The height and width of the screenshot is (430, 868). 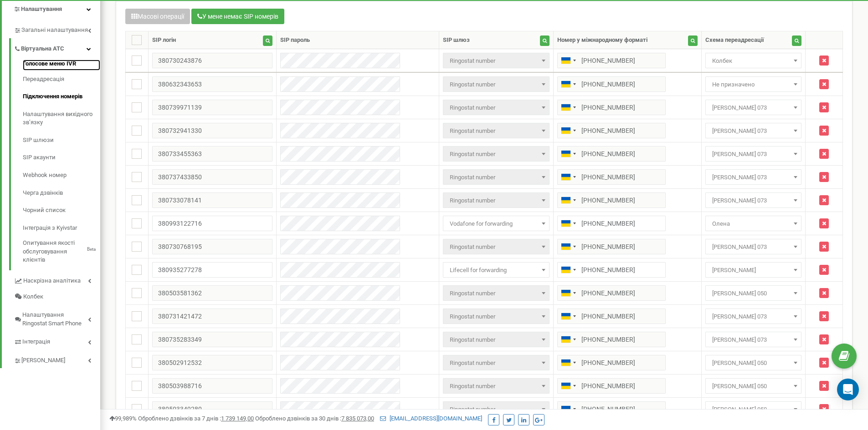 I want to click on a: Інтеграція з Kyivstar, so click(x=62, y=228).